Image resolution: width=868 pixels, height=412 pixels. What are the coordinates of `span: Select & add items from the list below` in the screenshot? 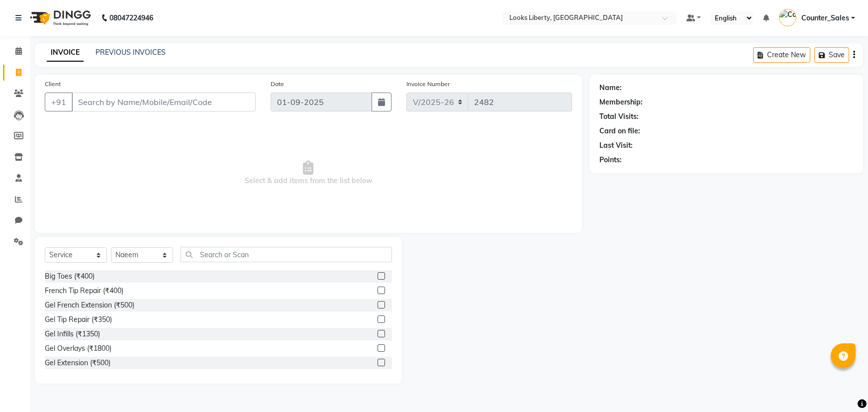 It's located at (308, 174).